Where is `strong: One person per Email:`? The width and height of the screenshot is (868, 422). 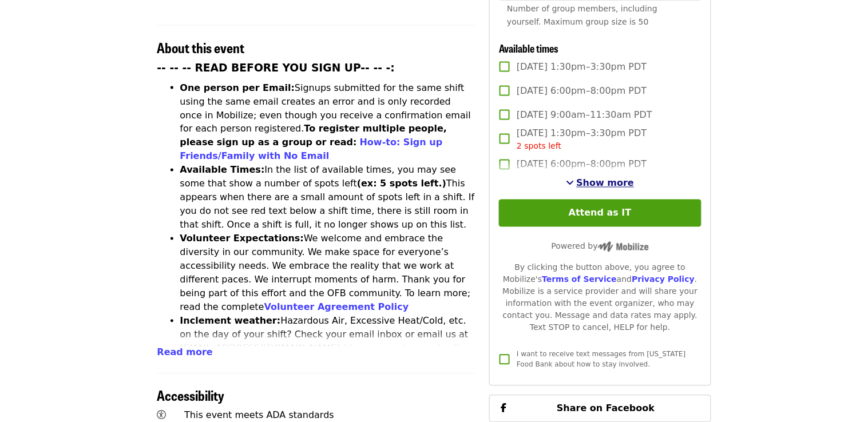 strong: One person per Email: is located at coordinates (237, 88).